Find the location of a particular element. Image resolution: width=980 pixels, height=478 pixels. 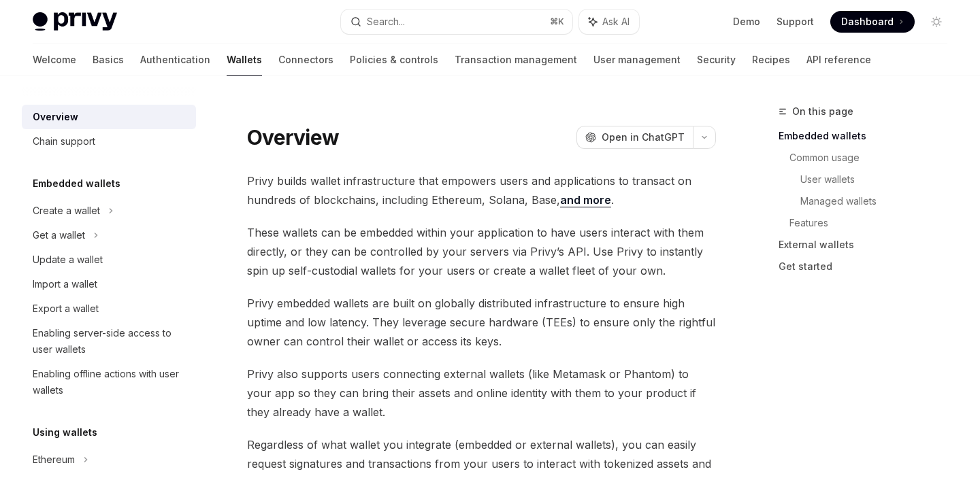

span: Open in ChatGPT is located at coordinates (643, 137).